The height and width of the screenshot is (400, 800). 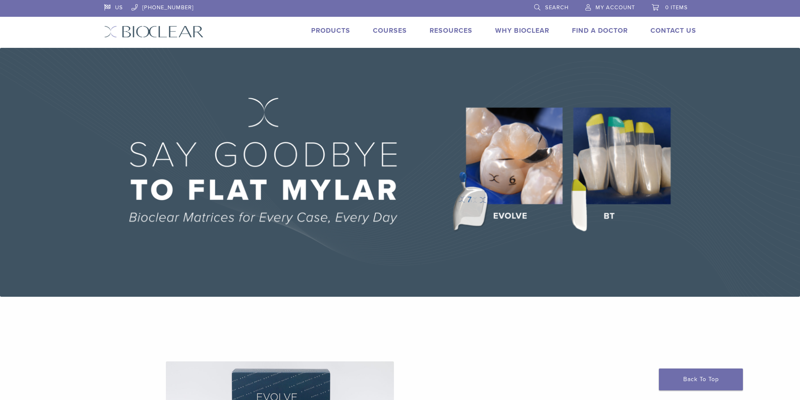 I want to click on a: Back To Top, so click(x=701, y=380).